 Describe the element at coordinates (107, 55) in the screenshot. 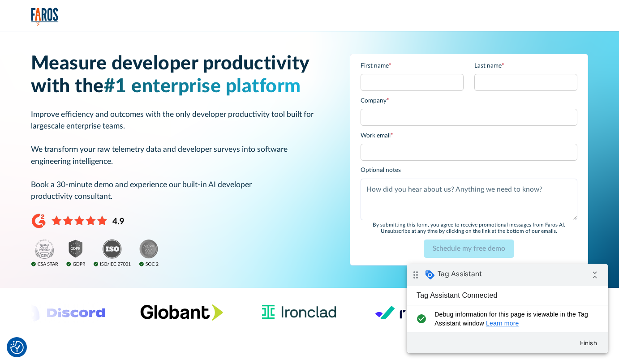

I see `span: Debug information for this page is viewable in the Tag Assistant window` at that location.